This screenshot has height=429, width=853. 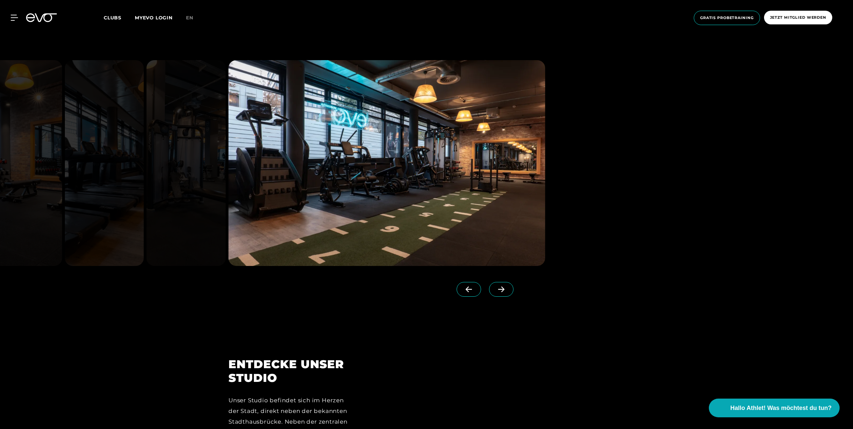 What do you see at coordinates (798, 18) in the screenshot?
I see `a: Jetzt Mitglied werden` at bounding box center [798, 18].